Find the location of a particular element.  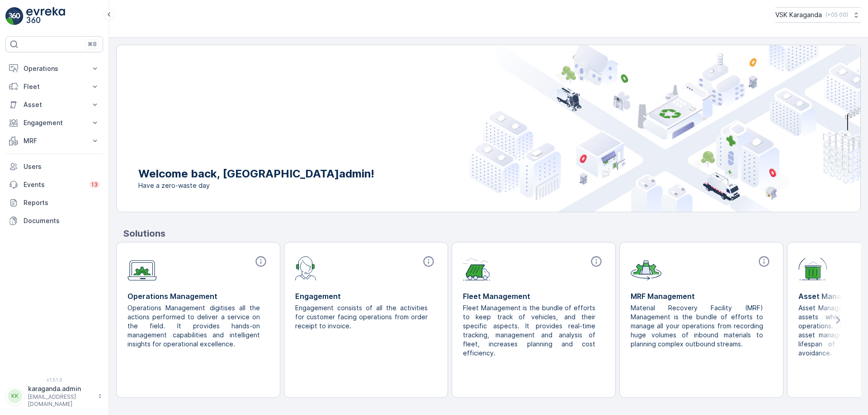

p: MRF is located at coordinates (55, 141).